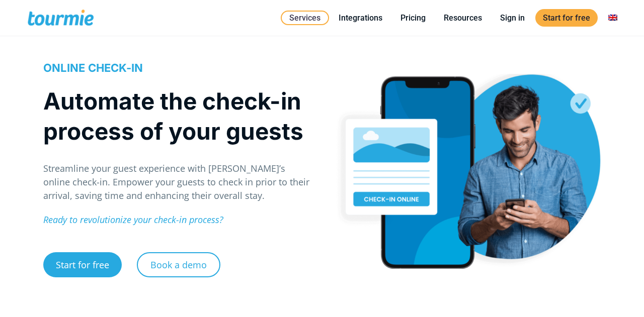 This screenshot has height=317, width=644. I want to click on span: ONLINE CHECK-IN, so click(93, 68).